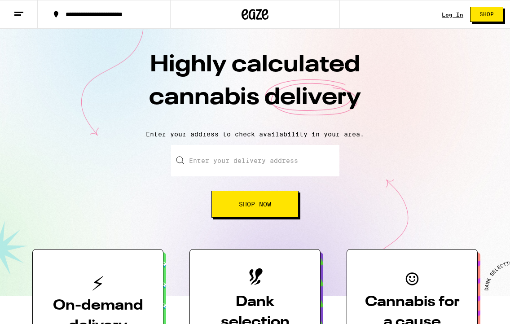 The image size is (510, 324). Describe the element at coordinates (453, 14) in the screenshot. I see `a: Log In` at that location.